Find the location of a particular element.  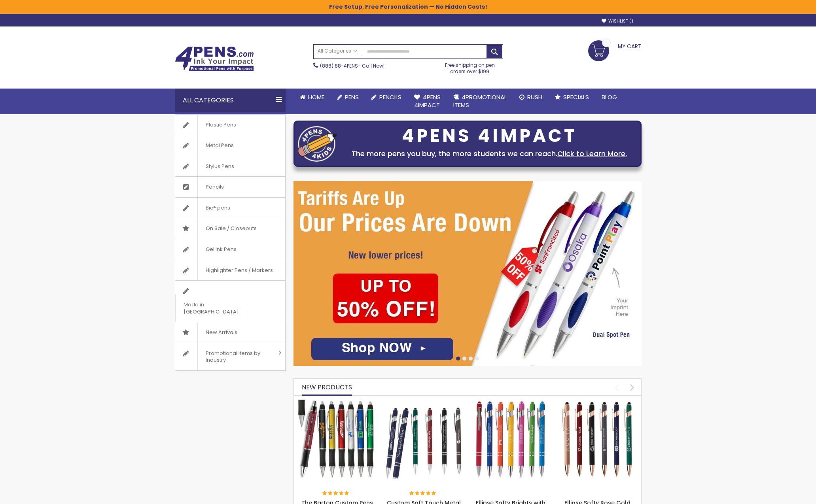

span: Highlighter Pens / Markers is located at coordinates (239, 270).